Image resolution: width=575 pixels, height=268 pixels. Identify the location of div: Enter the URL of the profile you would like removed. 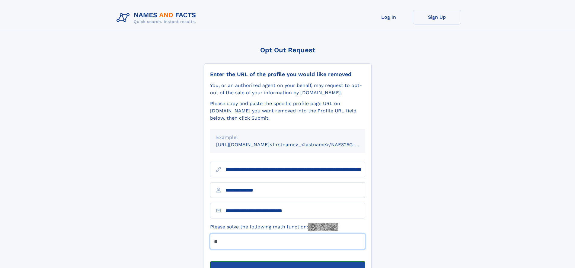
(287, 74).